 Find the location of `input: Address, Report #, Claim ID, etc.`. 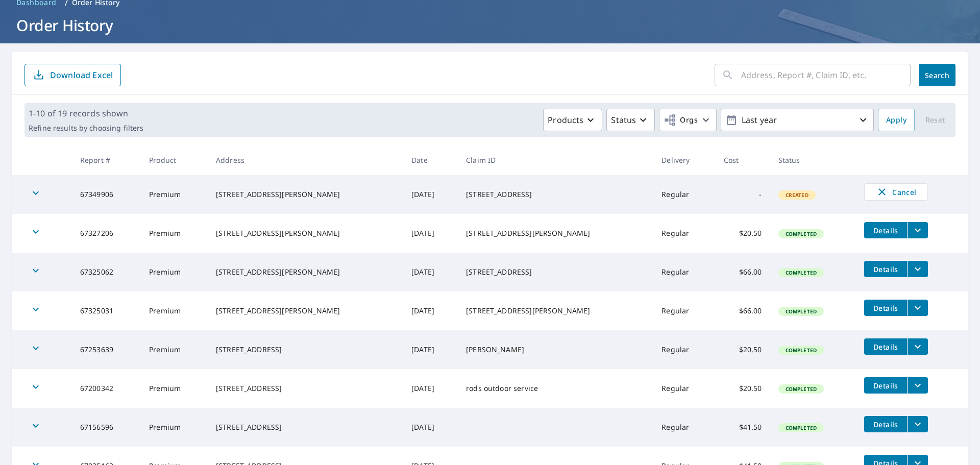

input: Address, Report #, Claim ID, etc. is located at coordinates (826, 75).